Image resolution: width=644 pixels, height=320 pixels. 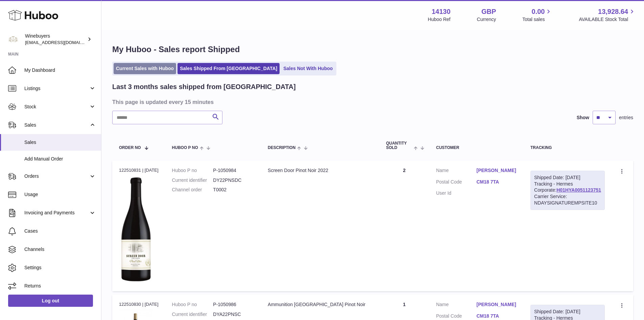 What do you see at coordinates (185, 148) in the screenshot?
I see `span: Huboo P no` at bounding box center [185, 148].